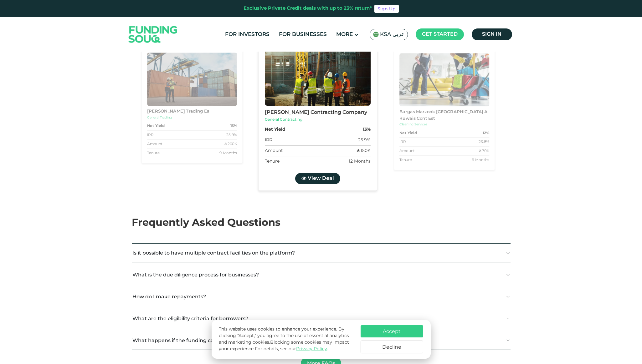 This screenshot has height=364, width=642. Describe the element at coordinates (484, 142) in the screenshot. I see `div: 23.8%` at that location.